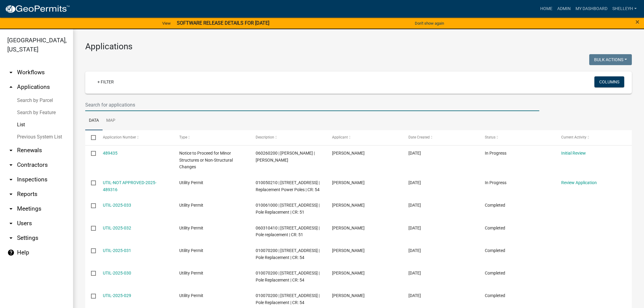 The width and height of the screenshot is (644, 308). What do you see at coordinates (91, 137) in the screenshot?
I see `datatable-header-cell: Select` at bounding box center [91, 137].